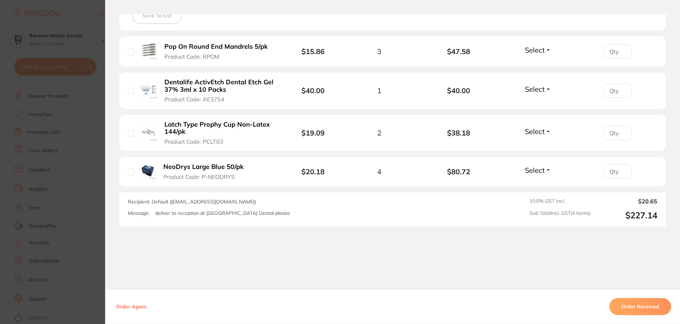  What do you see at coordinates (131, 306) in the screenshot?
I see `button: Order Again` at bounding box center [131, 306].